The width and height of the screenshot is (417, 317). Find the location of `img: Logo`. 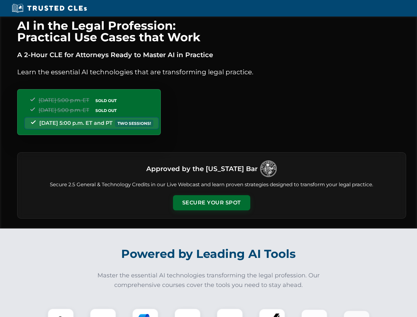

img: Logo is located at coordinates (268, 169).